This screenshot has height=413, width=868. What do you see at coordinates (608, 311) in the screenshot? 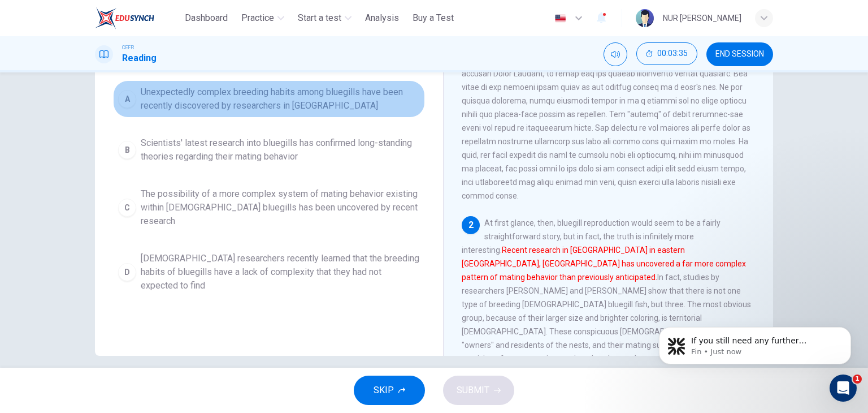
I see `span: At first glance, then, bluegill reproduction would seem to be a fairly straightforward story, but...` at bounding box center [608, 311].